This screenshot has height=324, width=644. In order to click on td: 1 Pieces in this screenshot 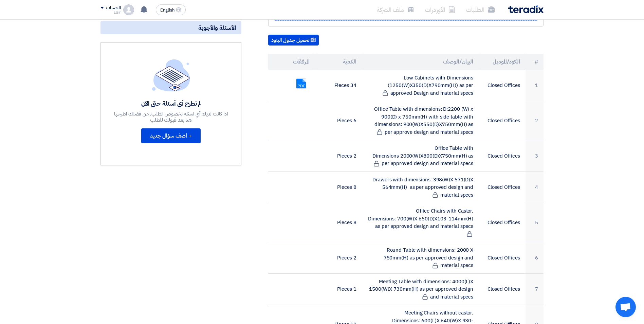, I will do `click(339, 290)`.